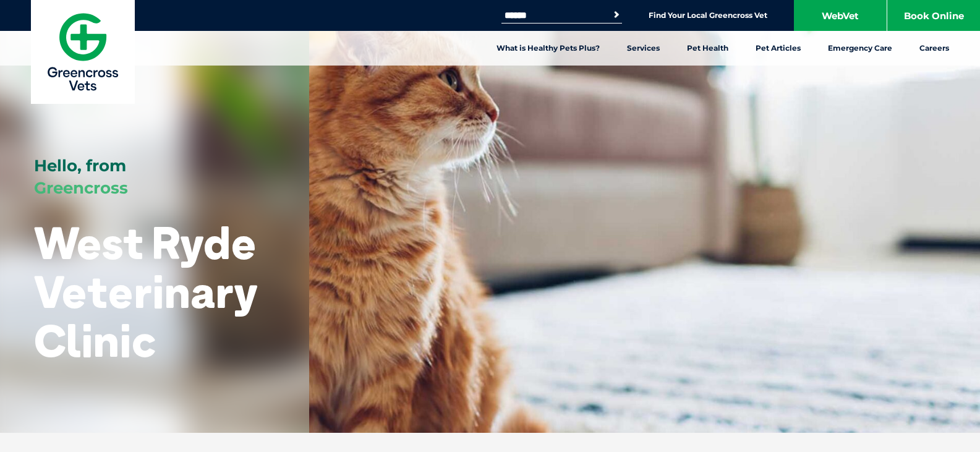  What do you see at coordinates (643, 49) in the screenshot?
I see `a: Services` at bounding box center [643, 49].